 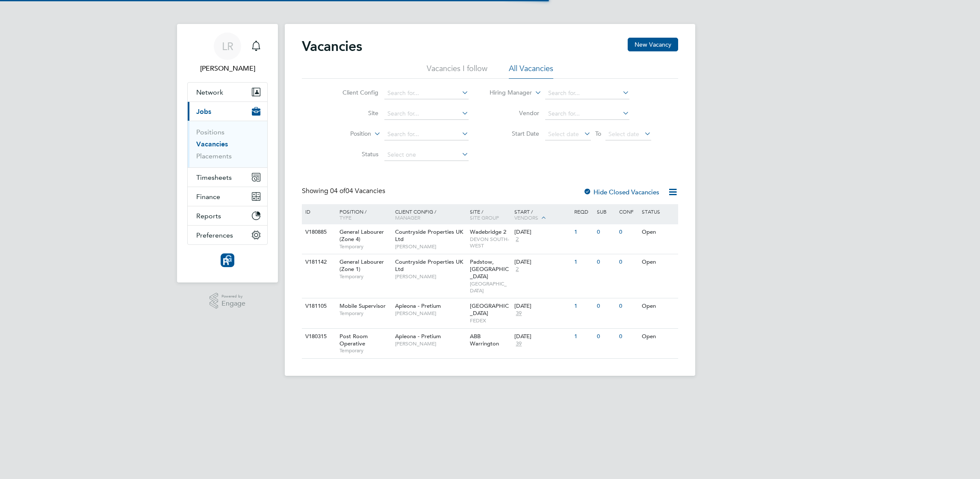 What do you see at coordinates (430, 214) in the screenshot?
I see `div: Client Config /` at bounding box center [430, 214].